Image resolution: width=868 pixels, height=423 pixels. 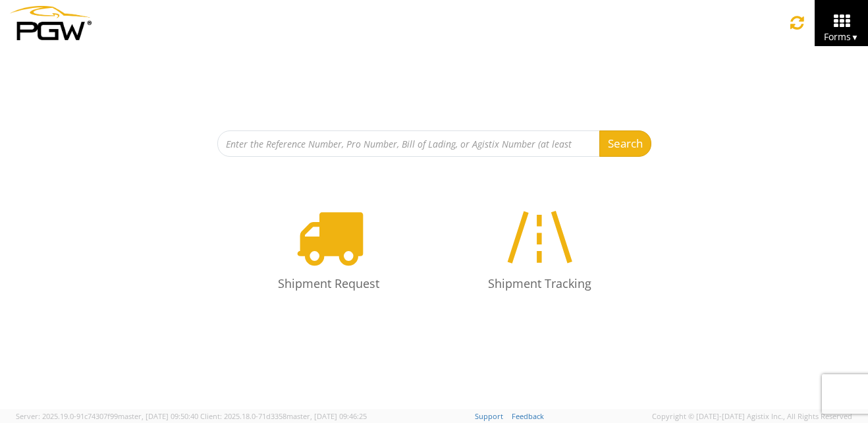 I want to click on span: Server: 2025.19.0-91c74307f99, so click(x=107, y=415).